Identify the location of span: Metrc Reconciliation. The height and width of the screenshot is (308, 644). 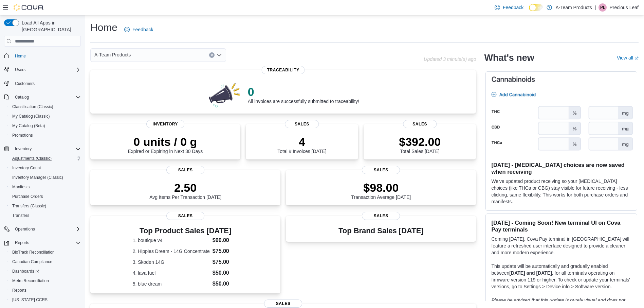
(31, 281).